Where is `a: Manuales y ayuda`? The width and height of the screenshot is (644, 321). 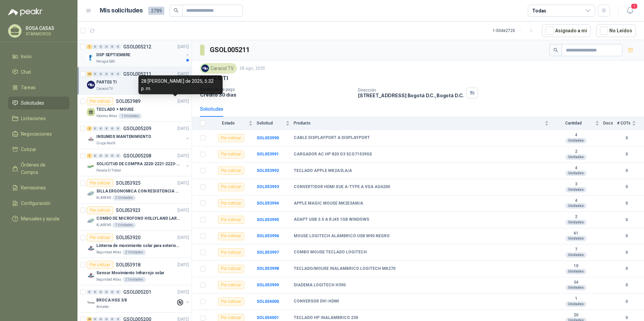 a: Manuales y ayuda is located at coordinates (39, 219).